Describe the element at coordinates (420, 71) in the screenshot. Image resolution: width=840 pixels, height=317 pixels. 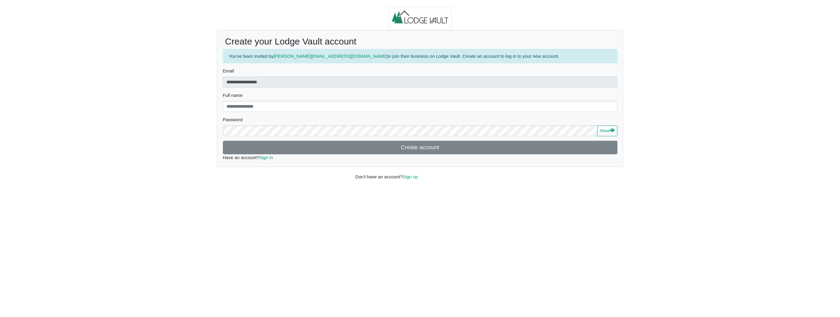
I see `label: Email` at that location.